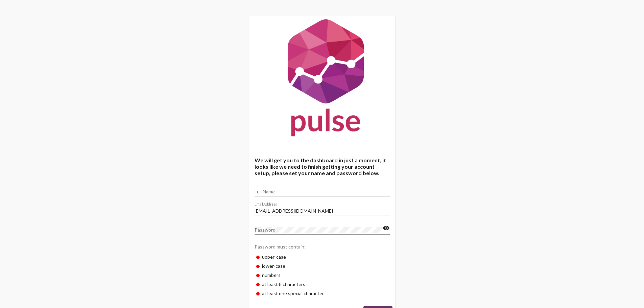 The image size is (644, 308). I want to click on div: upper-case, so click(322, 257).